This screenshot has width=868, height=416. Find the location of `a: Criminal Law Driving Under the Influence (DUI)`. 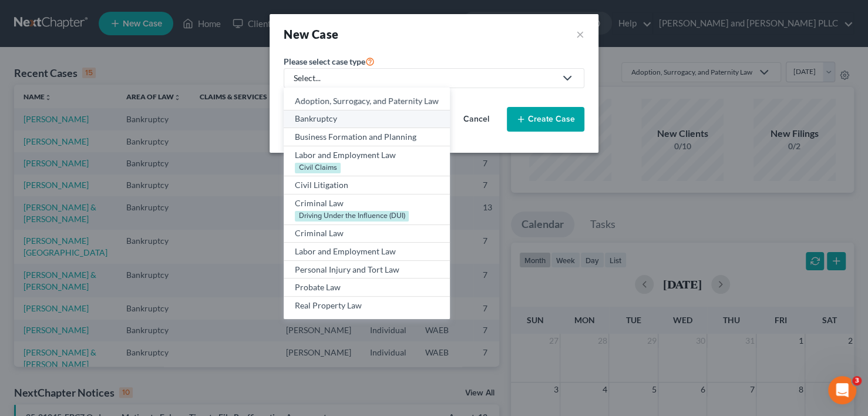

a: Criminal Law Driving Under the Influence (DUI) is located at coordinates (367, 210).